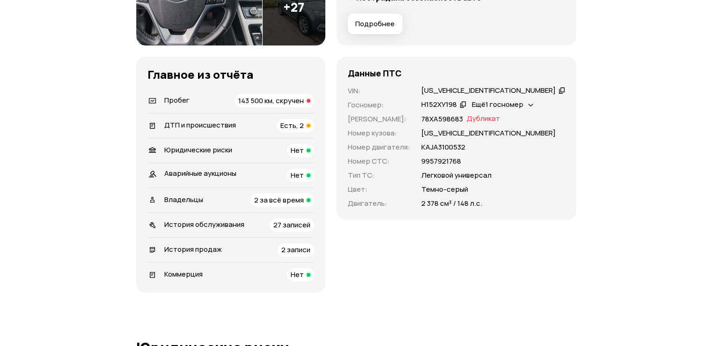  What do you see at coordinates (443, 147) in the screenshot?
I see `p: КАJА3100532` at bounding box center [443, 147].